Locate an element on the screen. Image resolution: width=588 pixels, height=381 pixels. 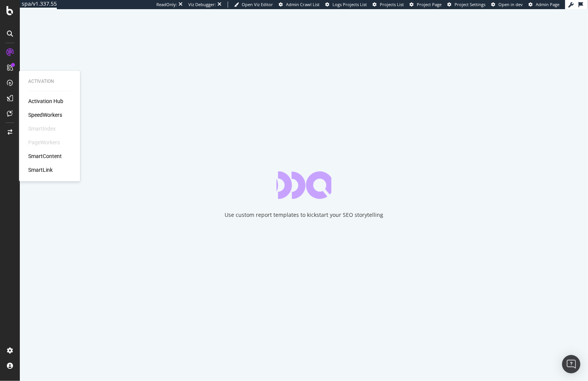
div: SmartIndex is located at coordinates (42, 128).